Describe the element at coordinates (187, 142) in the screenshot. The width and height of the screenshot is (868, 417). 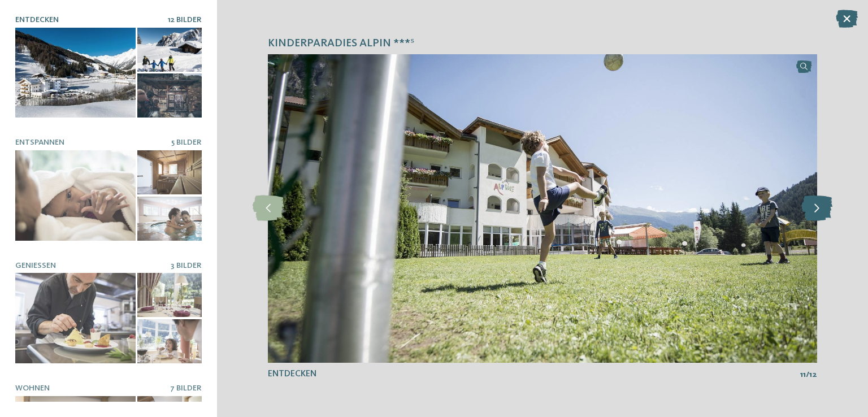
I see `span: 5 Bilder` at that location.